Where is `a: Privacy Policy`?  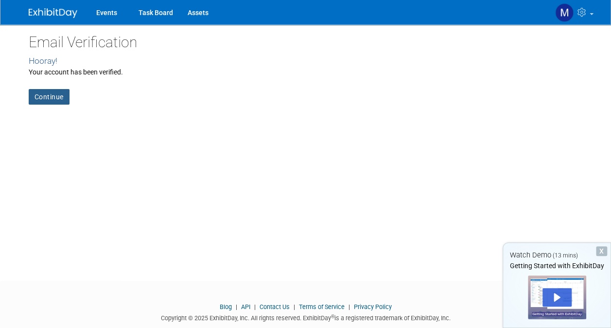
a: Privacy Policy is located at coordinates (373, 306).